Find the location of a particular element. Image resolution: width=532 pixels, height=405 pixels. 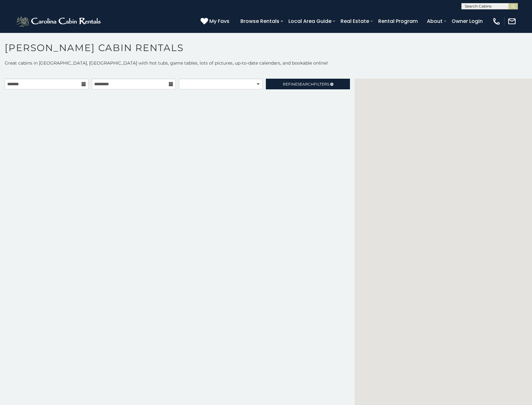

a: Owner Login is located at coordinates (467, 21).